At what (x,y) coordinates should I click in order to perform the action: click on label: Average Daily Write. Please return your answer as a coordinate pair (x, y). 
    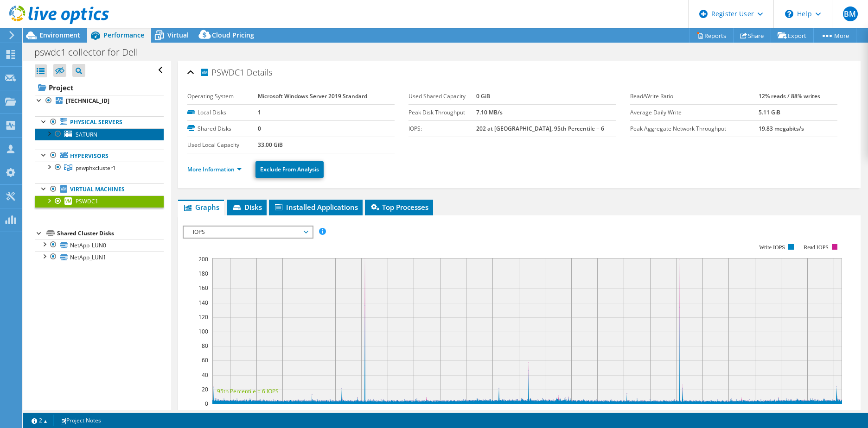
    Looking at the image, I should click on (694, 112).